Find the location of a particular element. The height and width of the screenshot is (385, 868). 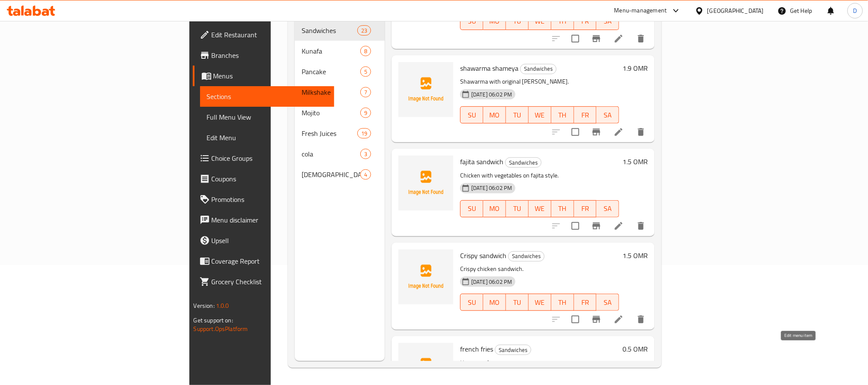

a: Edit Restaurant is located at coordinates (264, 35).